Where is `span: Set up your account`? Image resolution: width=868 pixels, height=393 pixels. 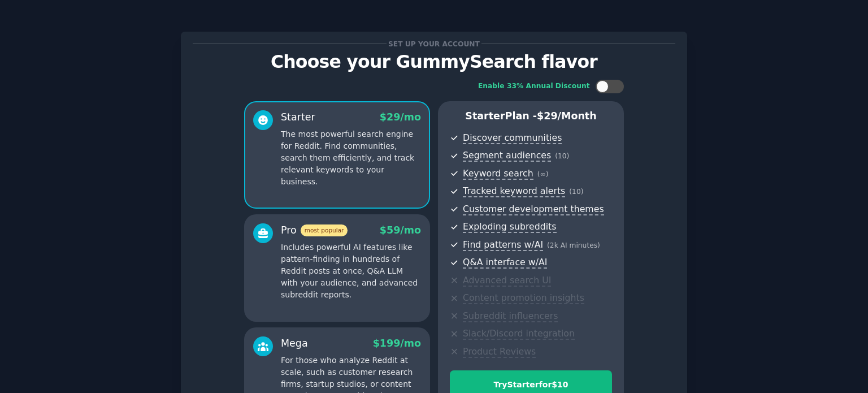
span: Set up your account is located at coordinates (434, 43).